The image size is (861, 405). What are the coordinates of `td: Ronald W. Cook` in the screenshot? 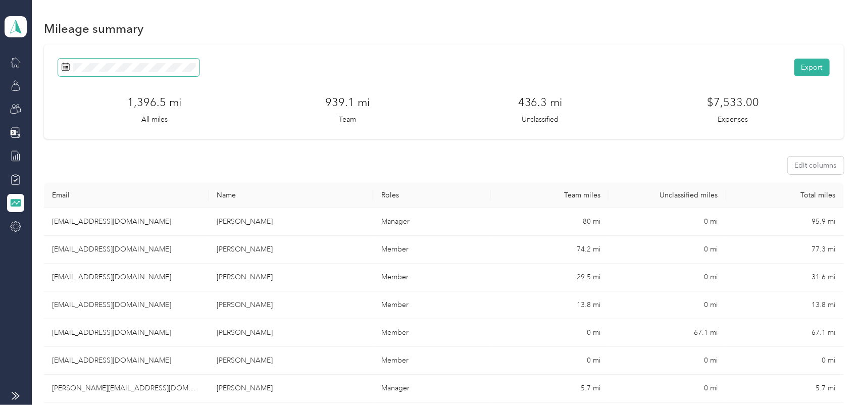 It's located at (291, 333).